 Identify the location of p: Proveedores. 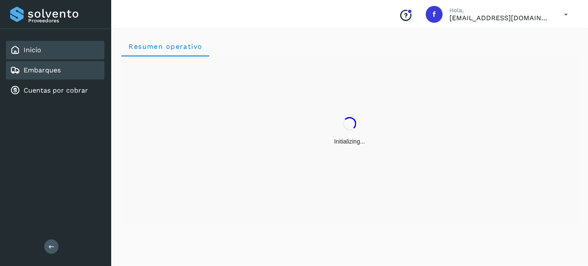
(64, 21).